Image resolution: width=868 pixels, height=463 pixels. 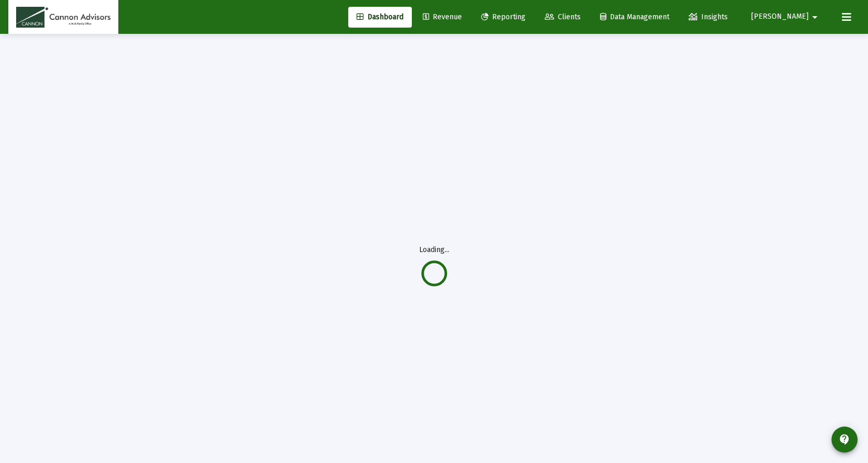 What do you see at coordinates (503, 17) in the screenshot?
I see `span: Reporting` at bounding box center [503, 17].